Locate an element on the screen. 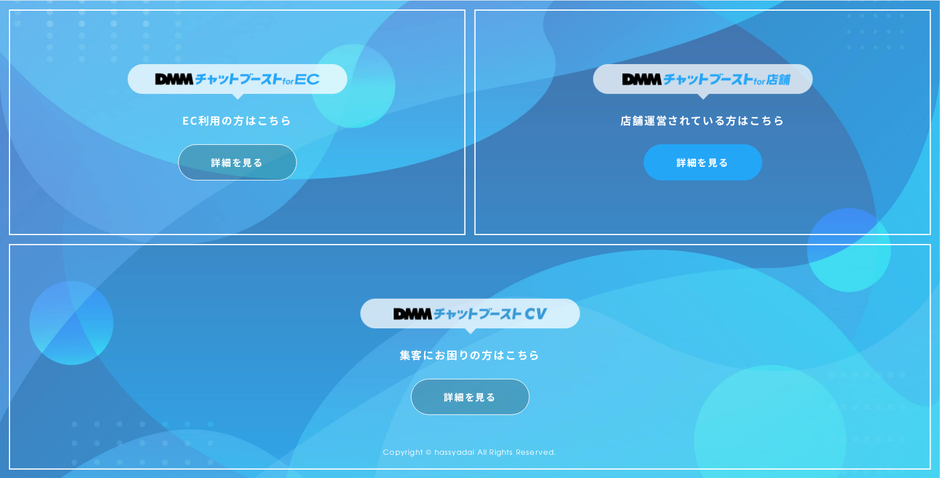  small: Copyright © hassyadai All Rights Reserved. is located at coordinates (470, 452).